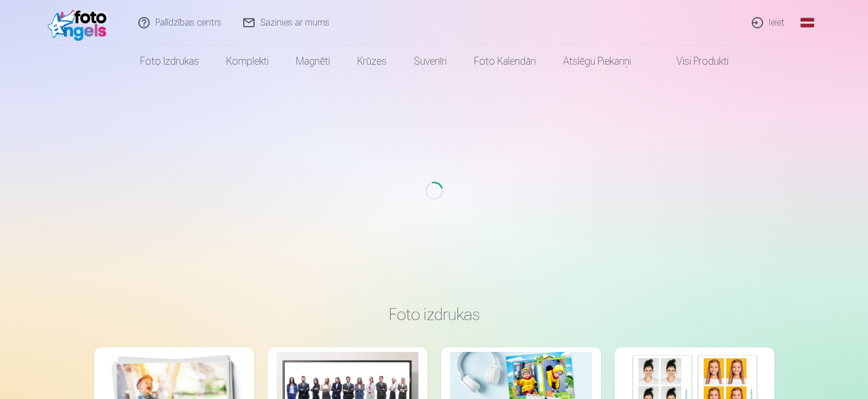  What do you see at coordinates (247, 61) in the screenshot?
I see `a: Komplekti` at bounding box center [247, 61].